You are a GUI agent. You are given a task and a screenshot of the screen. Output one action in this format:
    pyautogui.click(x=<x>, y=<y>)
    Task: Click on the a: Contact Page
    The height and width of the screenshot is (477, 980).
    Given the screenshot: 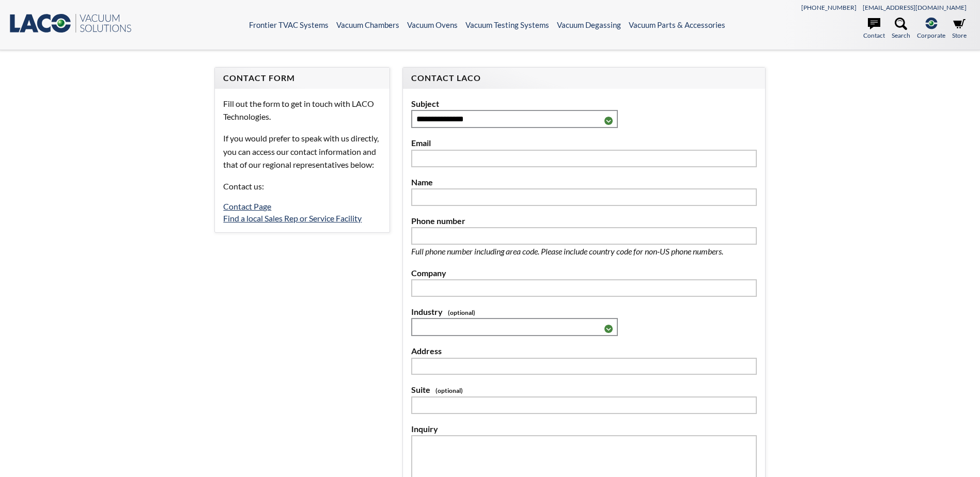 What is the action you would take?
    pyautogui.click(x=247, y=206)
    